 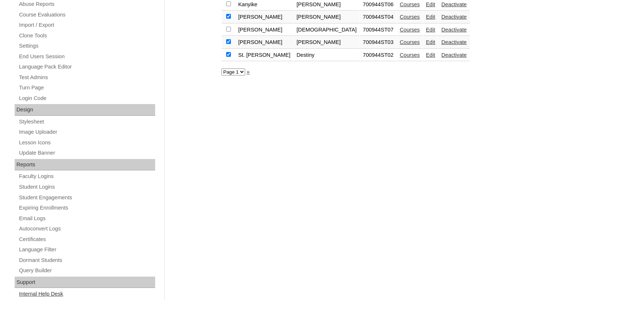 What do you see at coordinates (378, 17) in the screenshot?
I see `td: 700944ST04` at bounding box center [378, 17].